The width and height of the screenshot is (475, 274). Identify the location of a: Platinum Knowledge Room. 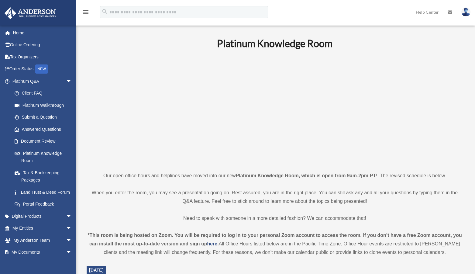
(43, 157).